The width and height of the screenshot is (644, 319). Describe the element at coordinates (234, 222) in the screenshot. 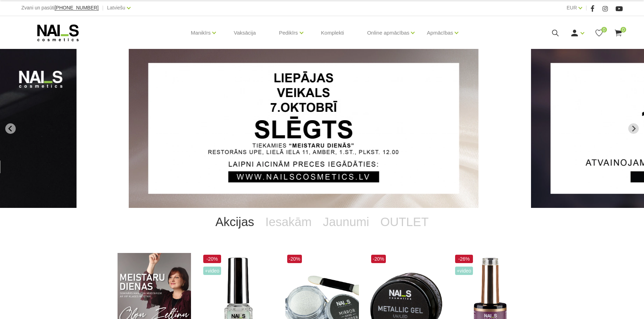

I see `a: Akcijas` at that location.